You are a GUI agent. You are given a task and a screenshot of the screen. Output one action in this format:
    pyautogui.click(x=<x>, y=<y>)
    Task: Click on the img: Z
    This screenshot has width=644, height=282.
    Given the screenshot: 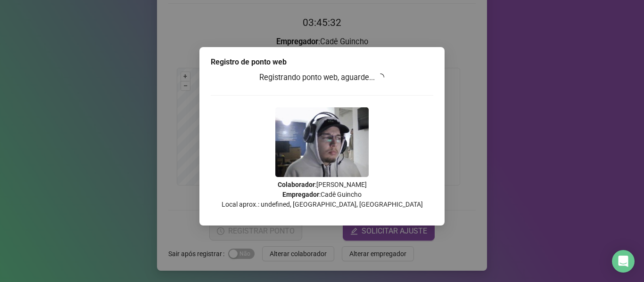 What is the action you would take?
    pyautogui.click(x=322, y=143)
    